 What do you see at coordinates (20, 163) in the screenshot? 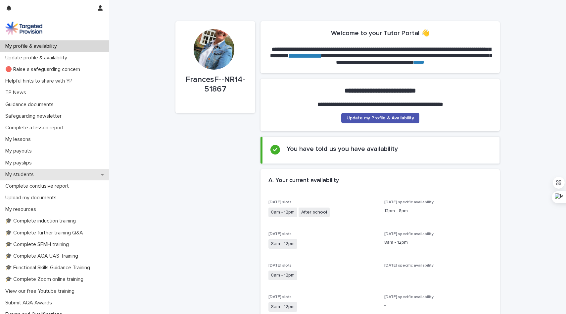
I see `p: My payslips` at bounding box center [20, 163].